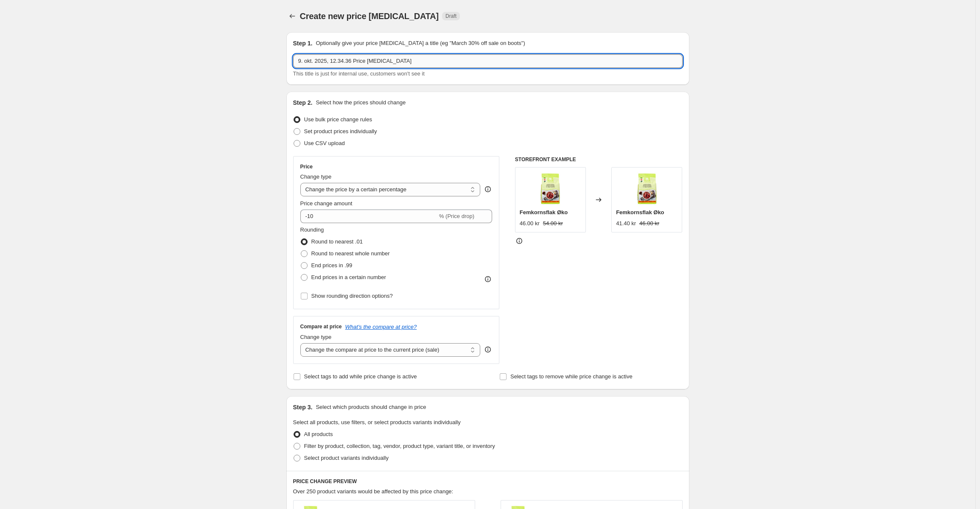 Image resolution: width=980 pixels, height=509 pixels. What do you see at coordinates (341, 132) in the screenshot?
I see `span: Set product prices individually` at bounding box center [341, 132].